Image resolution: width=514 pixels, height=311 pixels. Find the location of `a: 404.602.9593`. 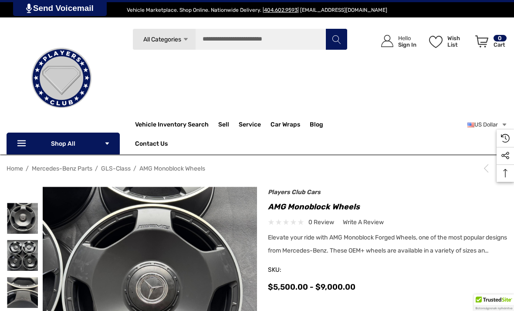

a: 404.602.9593 is located at coordinates (281, 10).